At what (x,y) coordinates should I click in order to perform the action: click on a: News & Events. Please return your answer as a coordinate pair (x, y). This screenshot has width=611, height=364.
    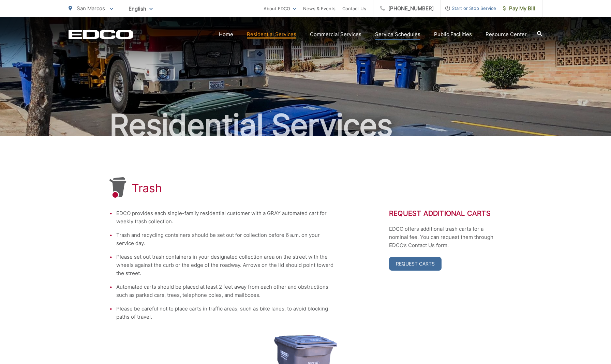
    Looking at the image, I should click on (319, 8).